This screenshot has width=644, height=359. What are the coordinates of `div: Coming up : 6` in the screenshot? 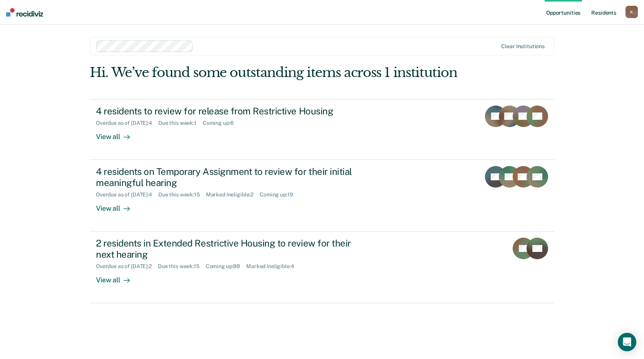 It's located at (221, 123).